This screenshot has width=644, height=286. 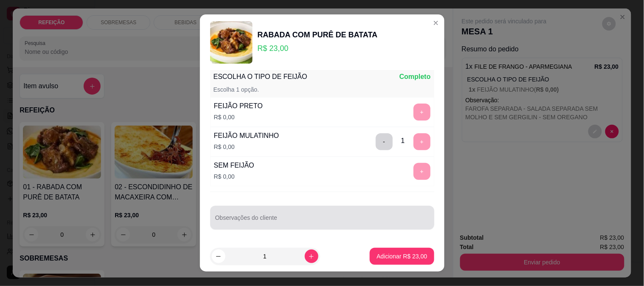 I want to click on div: FEIJÃO PRETO, so click(x=238, y=106).